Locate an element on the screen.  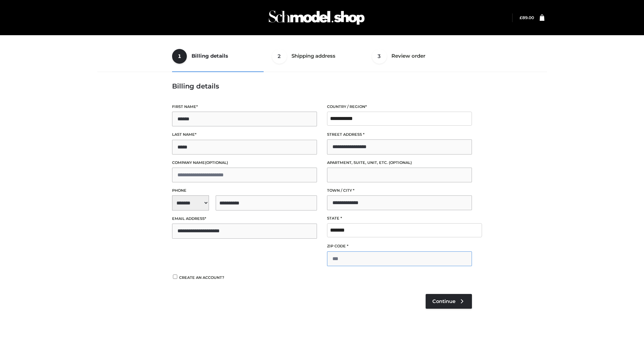
a: Continue is located at coordinates (449, 301).